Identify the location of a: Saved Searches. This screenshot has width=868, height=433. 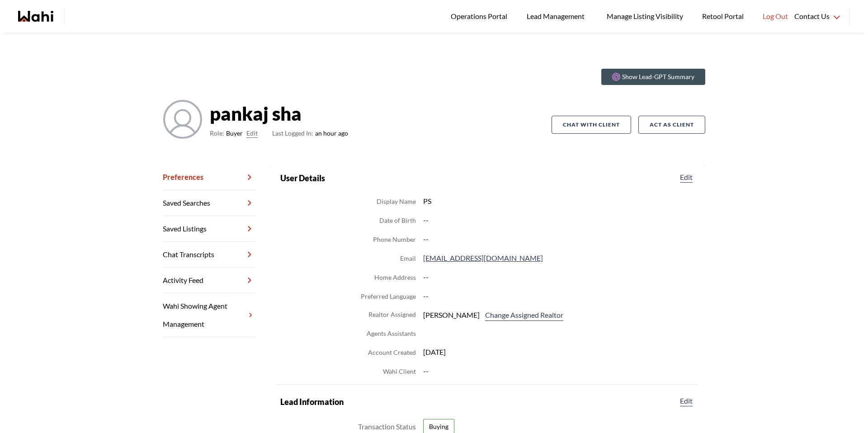
(209, 203).